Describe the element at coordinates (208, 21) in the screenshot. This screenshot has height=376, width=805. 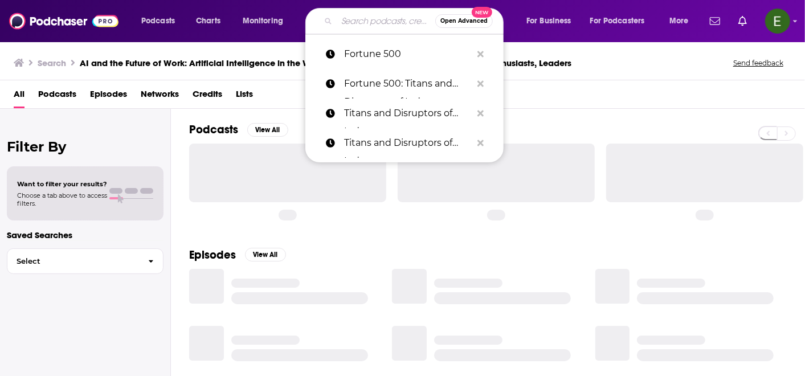
I see `a: Charts` at that location.